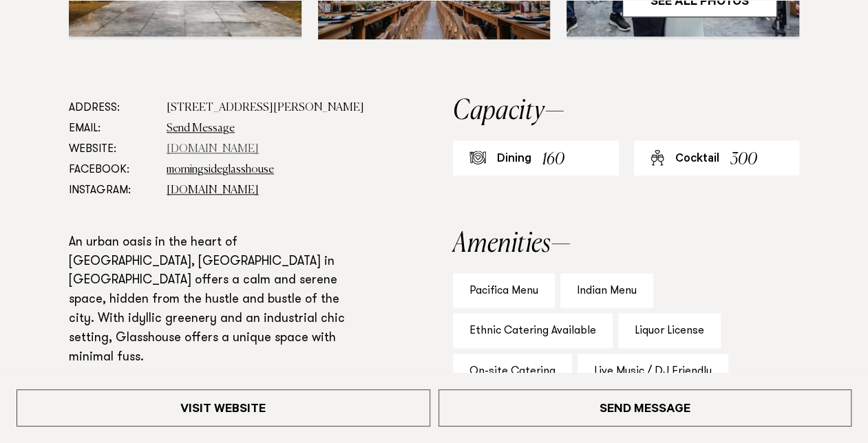 The width and height of the screenshot is (868, 443). What do you see at coordinates (112, 108) in the screenshot?
I see `dt: Address:` at bounding box center [112, 108].